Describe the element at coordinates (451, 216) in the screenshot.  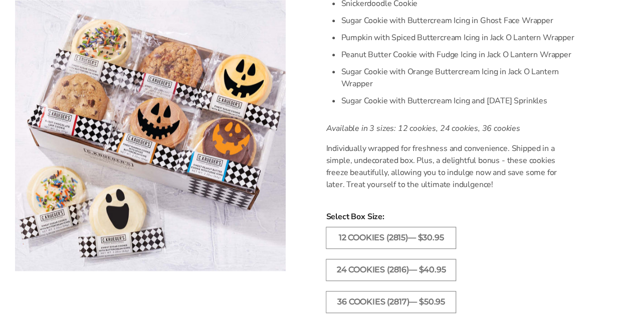
I see `span: Select Box Size:` at that location.